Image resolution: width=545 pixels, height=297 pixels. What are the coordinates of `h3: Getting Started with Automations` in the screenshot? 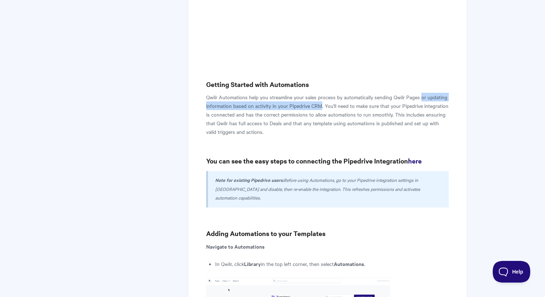 It's located at (327, 84).